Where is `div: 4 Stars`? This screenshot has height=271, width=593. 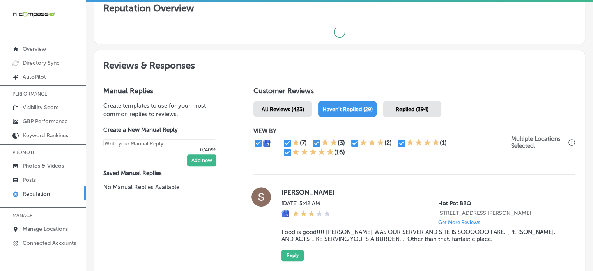
div: 4 Stars is located at coordinates (423, 143).